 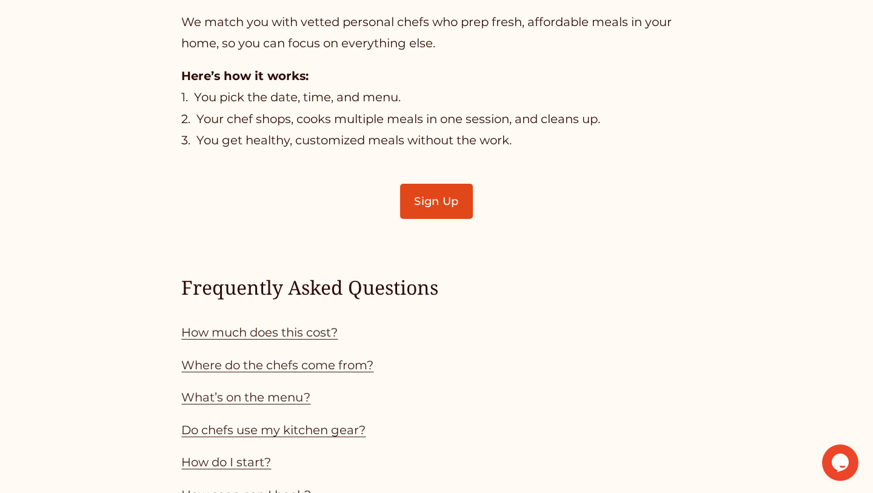 I want to click on a: Do chefs use my kitchen gear?, so click(x=274, y=430).